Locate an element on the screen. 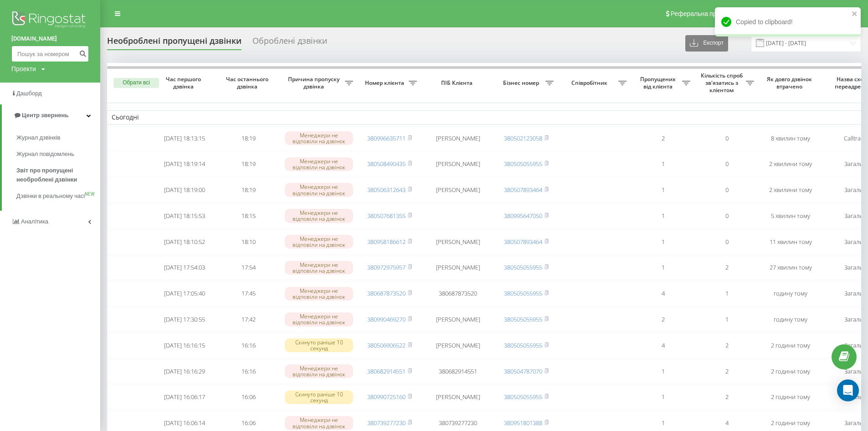 This screenshot has width=868, height=431. a: 380507681355 is located at coordinates (387, 216).